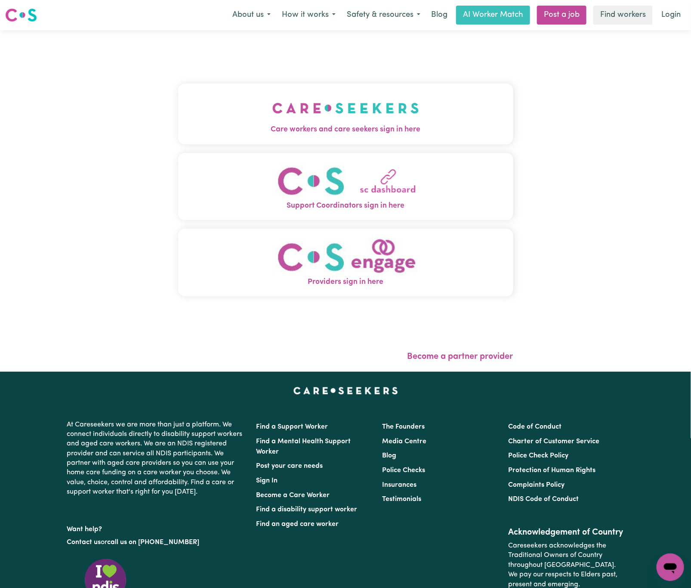  Describe the element at coordinates (346, 186) in the screenshot. I see `button: Support Coordinators sign in here` at that location.